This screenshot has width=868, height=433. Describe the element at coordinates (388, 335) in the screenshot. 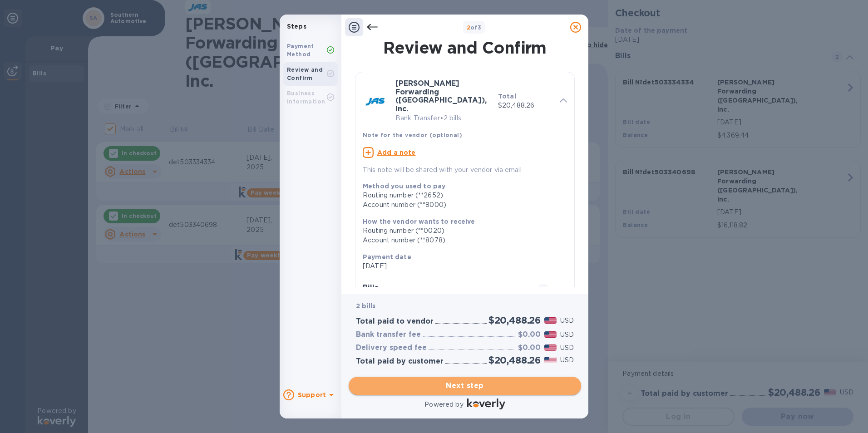

I see `h3: Bank transfer fee` at that location.